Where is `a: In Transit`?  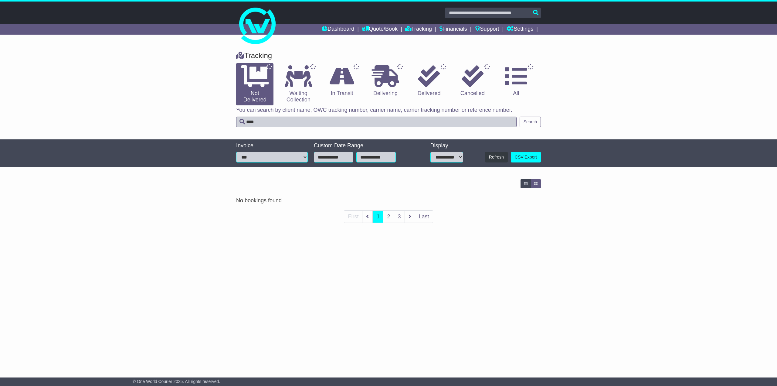 a: In Transit is located at coordinates (342, 81).